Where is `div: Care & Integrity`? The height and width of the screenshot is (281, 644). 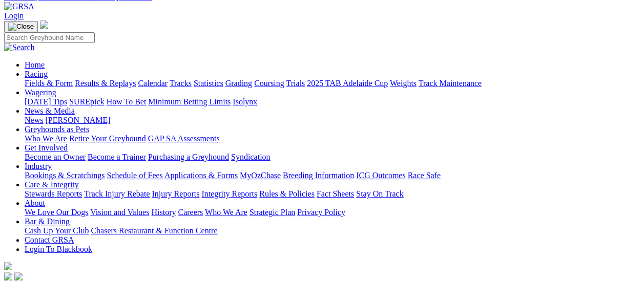
div: Care & Integrity is located at coordinates (332, 194).